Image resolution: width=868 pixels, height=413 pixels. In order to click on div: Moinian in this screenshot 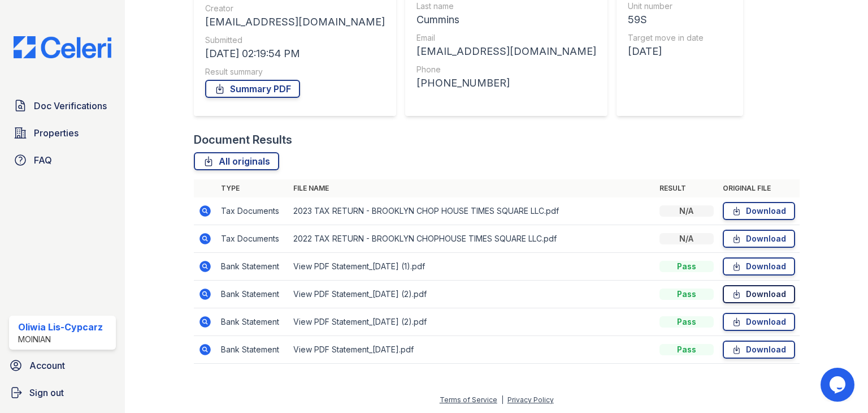, I will do `click(61, 339)`.